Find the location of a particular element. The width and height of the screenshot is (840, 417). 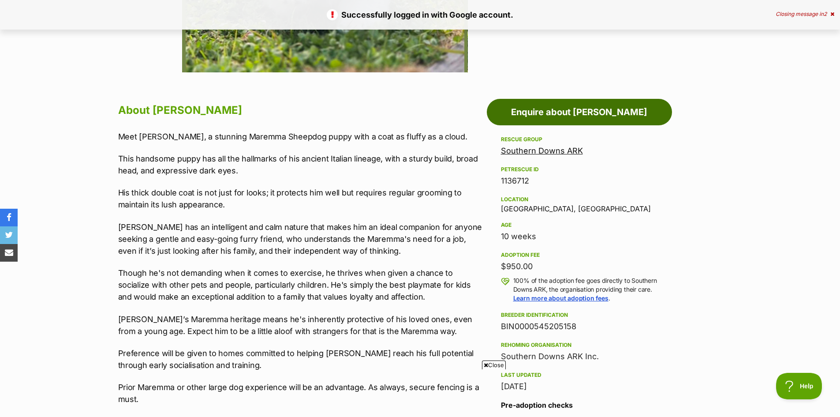

p: Successfully logged in with Google account. is located at coordinates (420, 15).